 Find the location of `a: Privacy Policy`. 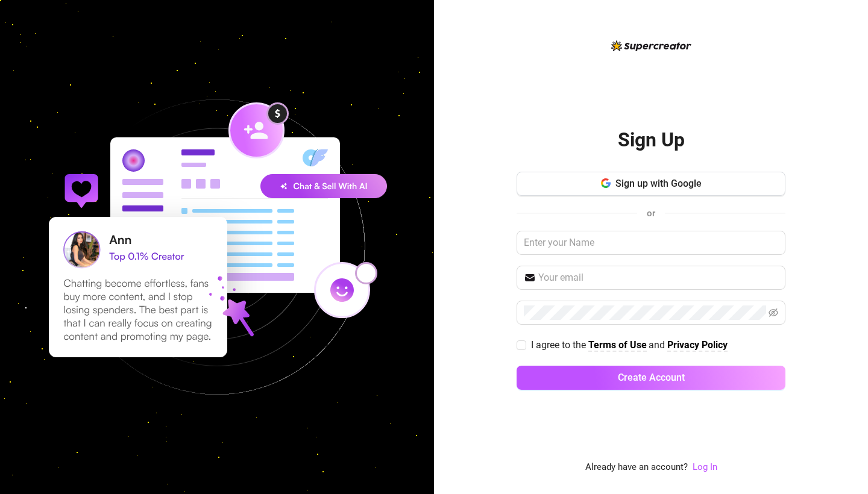

a: Privacy Policy is located at coordinates (698, 345).